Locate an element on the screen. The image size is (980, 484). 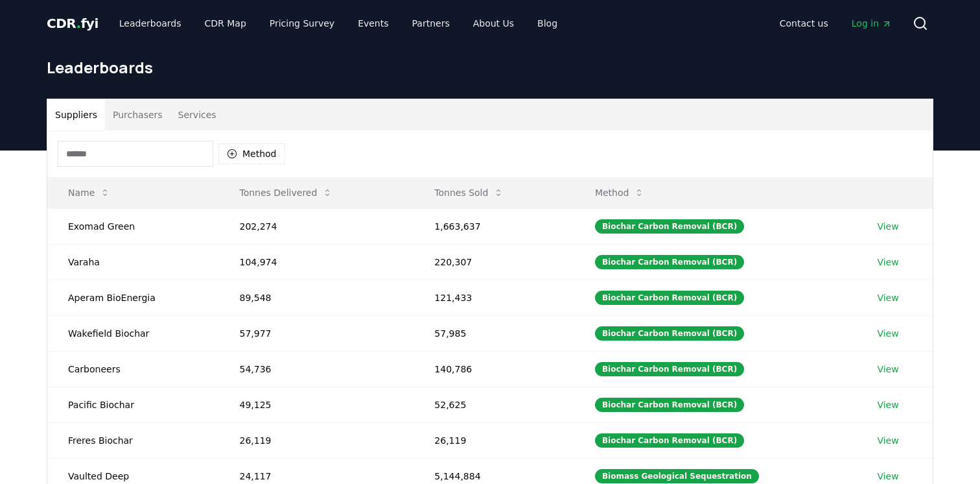
td: 202,274 is located at coordinates (316, 225).